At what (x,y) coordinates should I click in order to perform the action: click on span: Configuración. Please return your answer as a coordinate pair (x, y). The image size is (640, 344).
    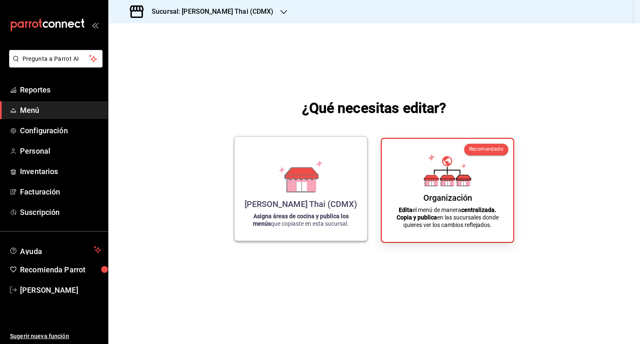
    Looking at the image, I should click on (60, 130).